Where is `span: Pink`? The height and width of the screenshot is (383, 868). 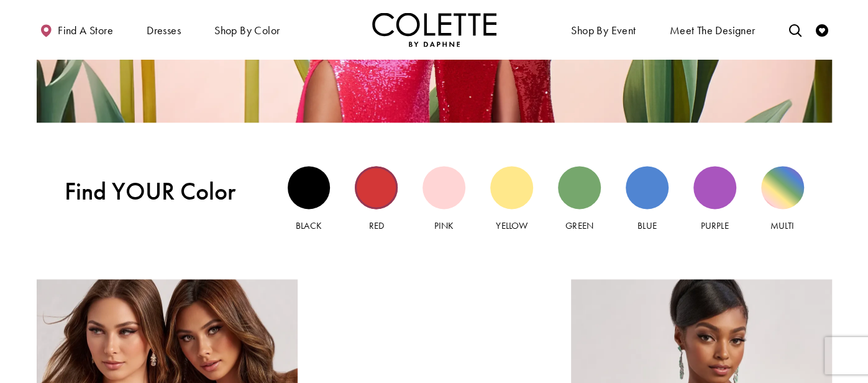 span: Pink is located at coordinates (444, 226).